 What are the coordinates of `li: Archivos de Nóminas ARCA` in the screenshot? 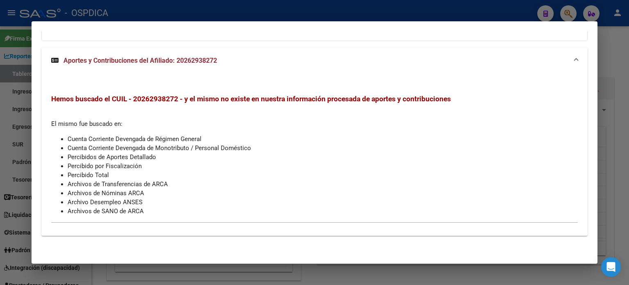 It's located at (323, 193).